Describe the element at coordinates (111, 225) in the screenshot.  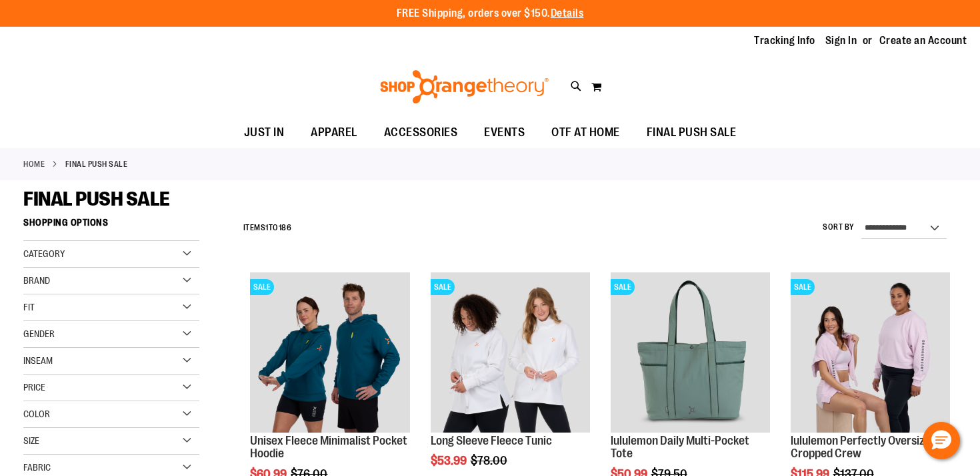
I see `strong: Shopping Options` at that location.